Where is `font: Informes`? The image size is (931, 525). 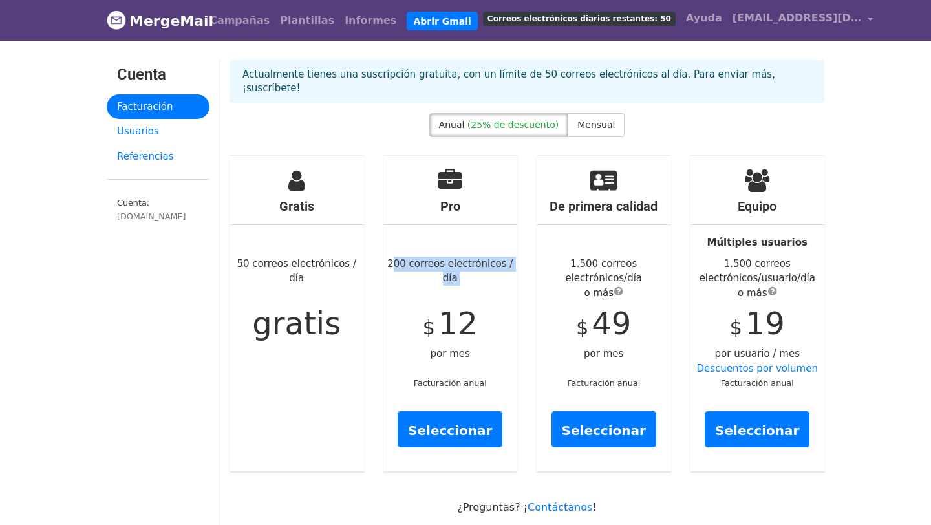
font: Informes is located at coordinates (370, 20).